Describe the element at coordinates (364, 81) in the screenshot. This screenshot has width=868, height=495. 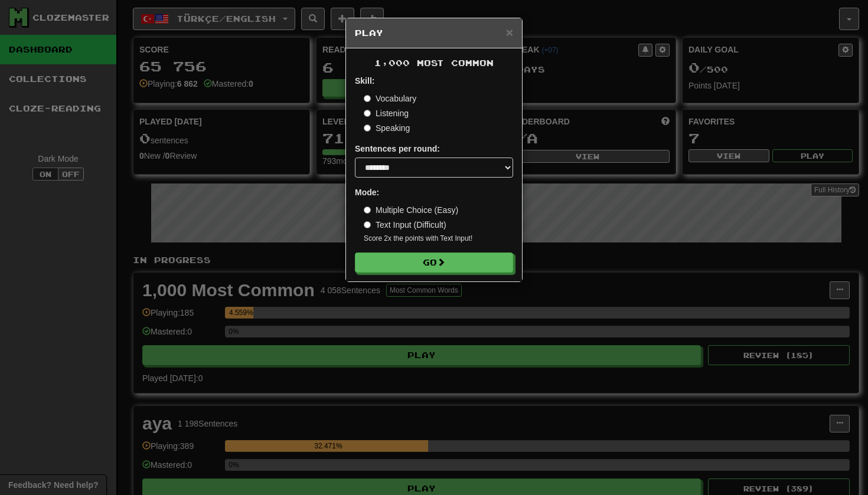
I see `strong: Skill:` at that location.